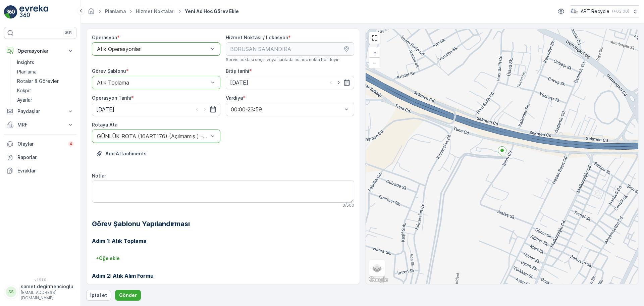 This screenshot has width=644, height=306. Describe the element at coordinates (47, 286) in the screenshot. I see `p: samet.degirmencioglu` at that location.